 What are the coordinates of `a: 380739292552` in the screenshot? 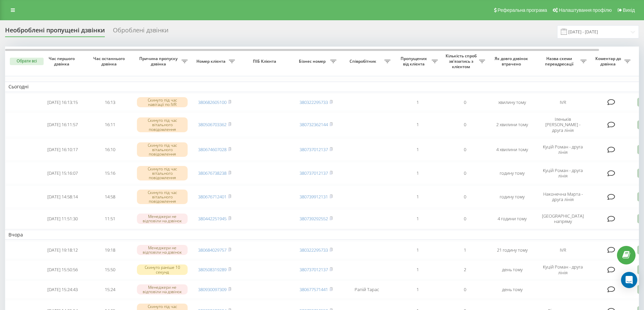 It's located at (314, 219).